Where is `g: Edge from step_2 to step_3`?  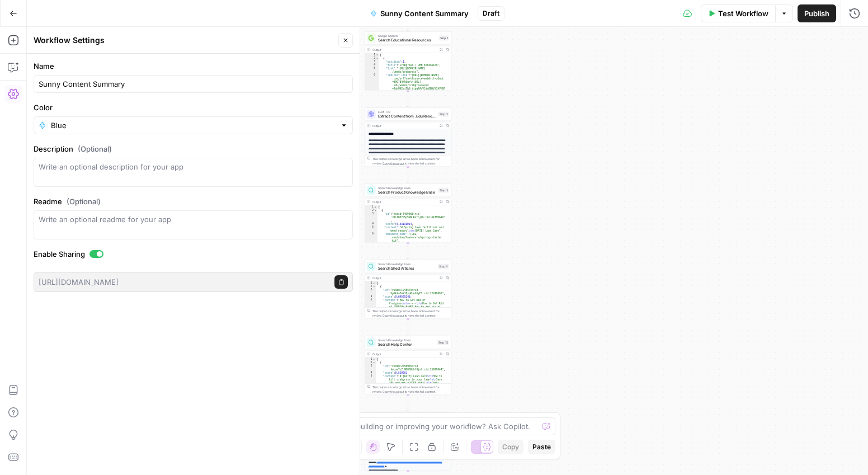 g: Edge from step_2 to step_3 is located at coordinates (408, 175).